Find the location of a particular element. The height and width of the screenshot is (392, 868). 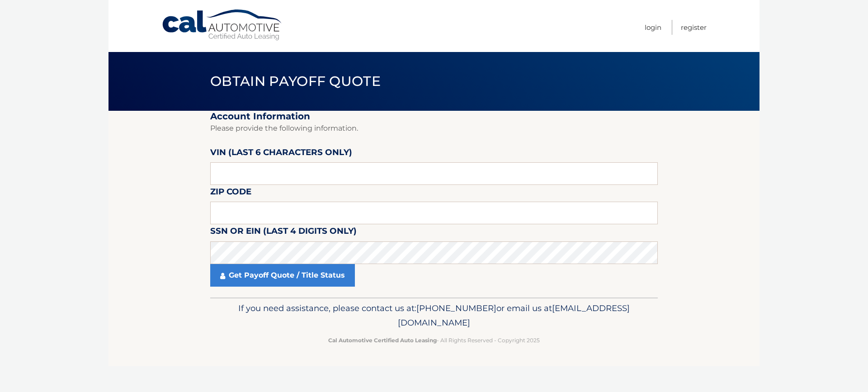

label: Zip Code is located at coordinates (231, 193).